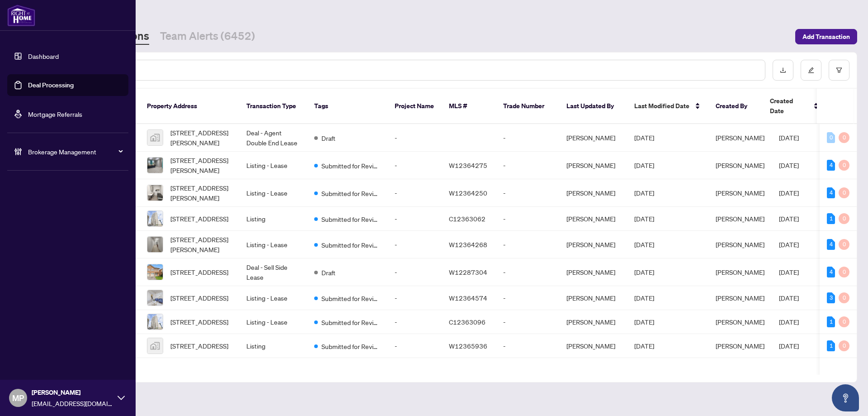 This screenshot has width=868, height=416. I want to click on span: W12364574, so click(468, 297).